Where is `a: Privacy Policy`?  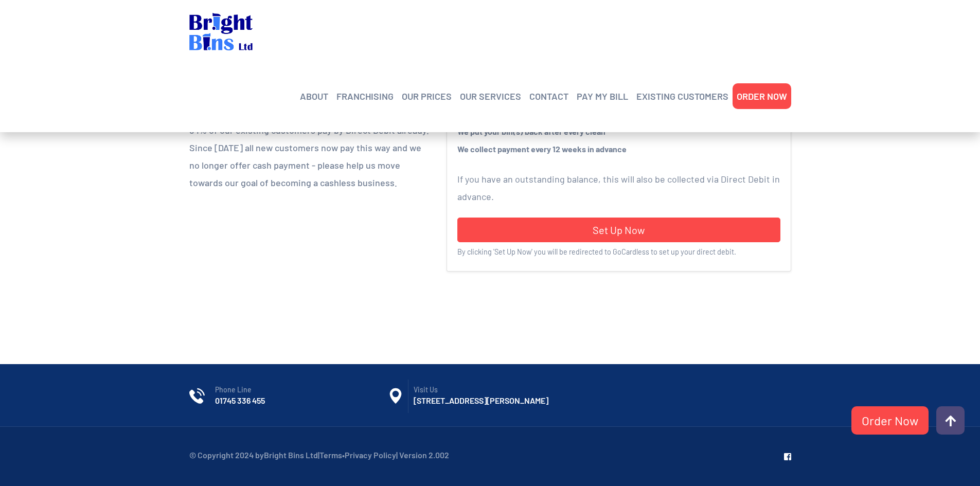
a: Privacy Policy is located at coordinates (371, 455).